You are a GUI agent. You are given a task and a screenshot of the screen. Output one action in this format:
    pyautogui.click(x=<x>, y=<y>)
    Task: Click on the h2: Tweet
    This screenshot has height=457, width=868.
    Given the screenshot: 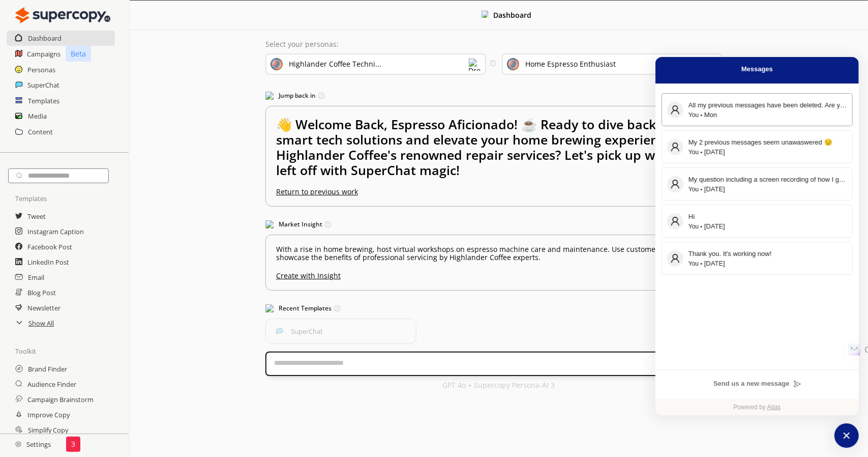 What is the action you would take?
    pyautogui.click(x=37, y=216)
    